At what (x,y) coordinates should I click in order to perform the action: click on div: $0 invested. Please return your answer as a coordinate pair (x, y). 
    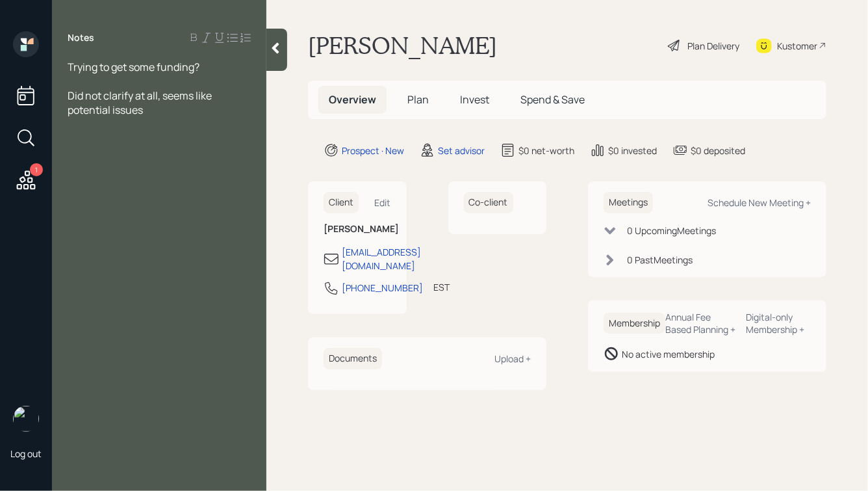
    Looking at the image, I should click on (632, 150).